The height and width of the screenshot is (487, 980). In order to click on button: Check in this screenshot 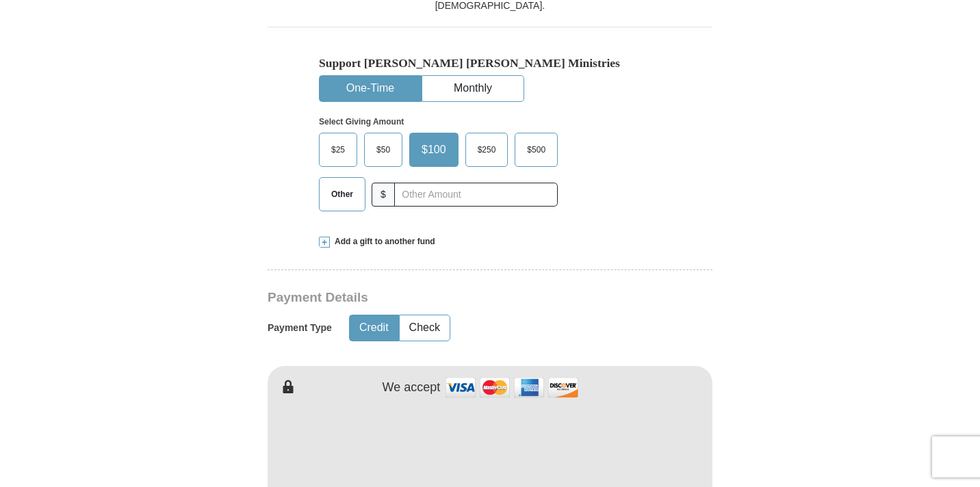, I will do `click(424, 327)`.